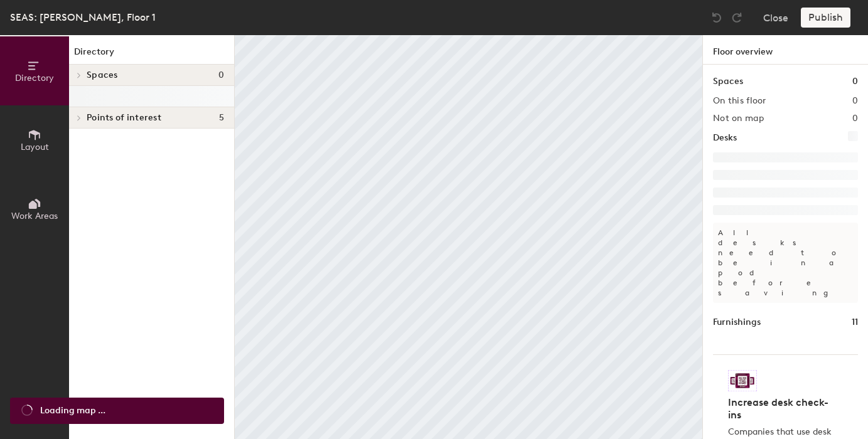 This screenshot has width=868, height=439. Describe the element at coordinates (73, 411) in the screenshot. I see `span: Loading map ...` at that location.